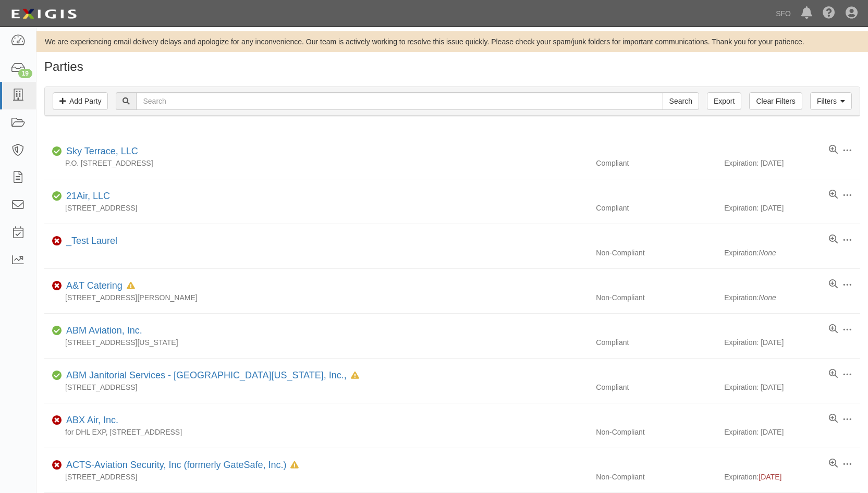 The image size is (868, 493). I want to click on div: ABM Janitorial Services - Northern California, Inc.,, so click(210, 376).